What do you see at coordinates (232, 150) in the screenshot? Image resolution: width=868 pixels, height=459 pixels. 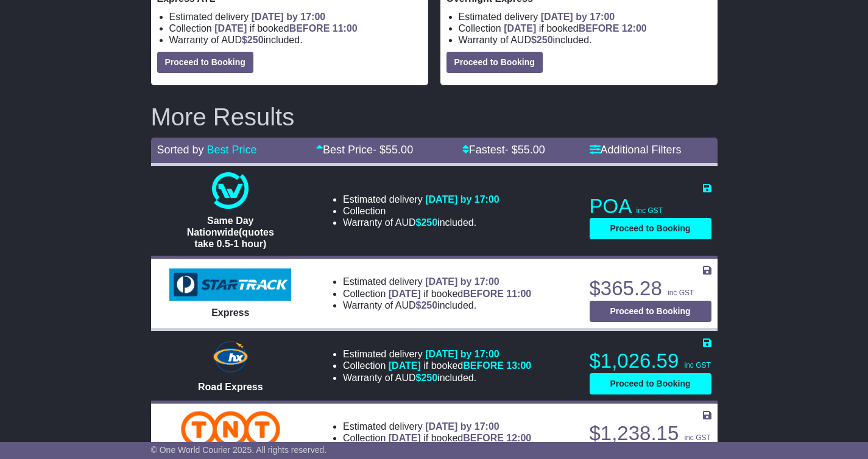 I see `a: Best Price` at bounding box center [232, 150].